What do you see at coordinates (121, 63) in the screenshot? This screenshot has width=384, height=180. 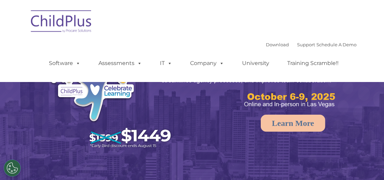 I see `a: Assessments` at bounding box center [121, 63].